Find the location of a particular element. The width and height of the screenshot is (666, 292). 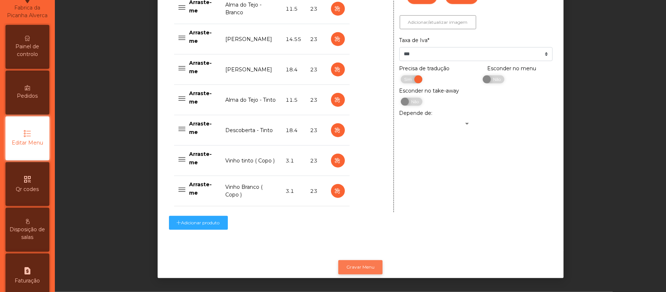

label: Esconder no menu is located at coordinates (511, 68).